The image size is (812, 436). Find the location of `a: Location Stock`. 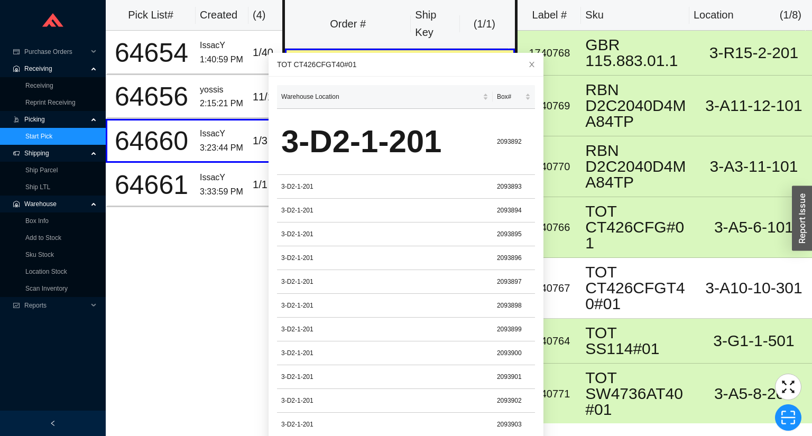

a: Location Stock is located at coordinates (46, 272).